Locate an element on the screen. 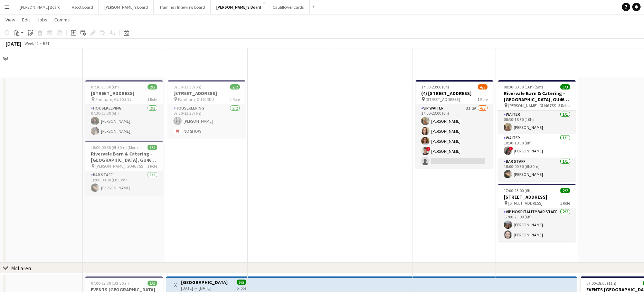  span: 4/5 is located at coordinates (482, 87).